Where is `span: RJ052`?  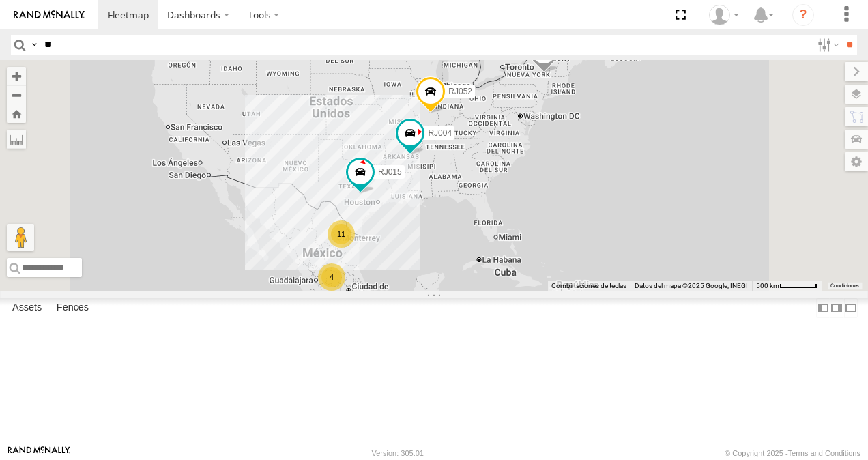
span: RJ052 is located at coordinates (460, 92).